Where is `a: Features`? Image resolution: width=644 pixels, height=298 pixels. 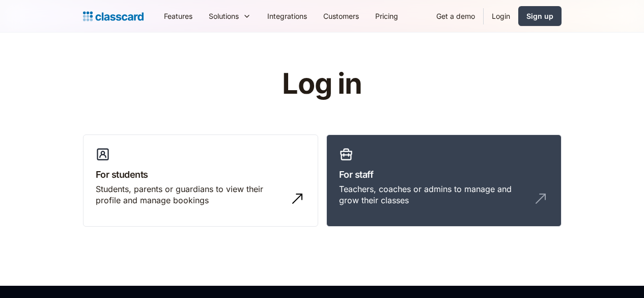
a: Features is located at coordinates (178, 16).